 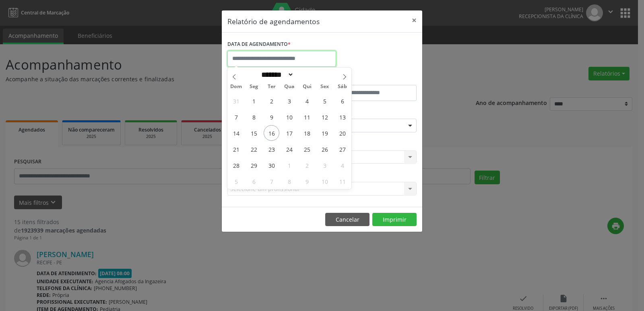 What do you see at coordinates (324, 181) in the screenshot?
I see `span: Outubro 10, 2025` at bounding box center [324, 181].